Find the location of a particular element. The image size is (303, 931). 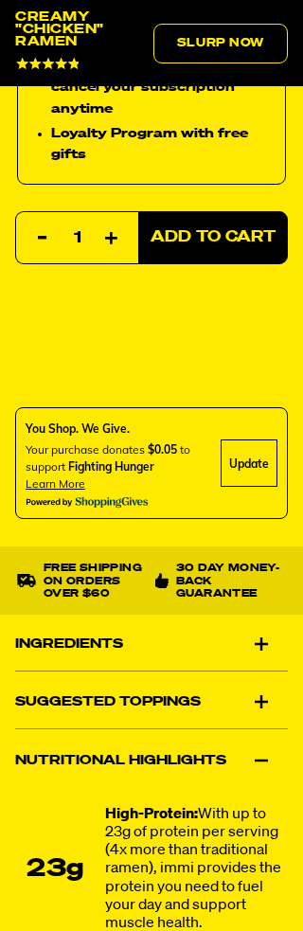

li: Loyalty Program with free gifts is located at coordinates (161, 144).